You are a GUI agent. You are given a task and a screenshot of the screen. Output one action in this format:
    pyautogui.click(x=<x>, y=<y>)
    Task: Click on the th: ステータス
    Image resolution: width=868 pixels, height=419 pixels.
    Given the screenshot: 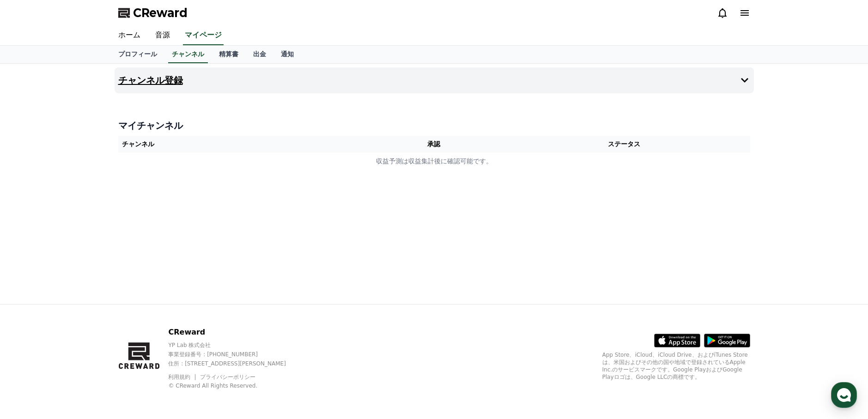 What is the action you would take?
    pyautogui.click(x=624, y=144)
    